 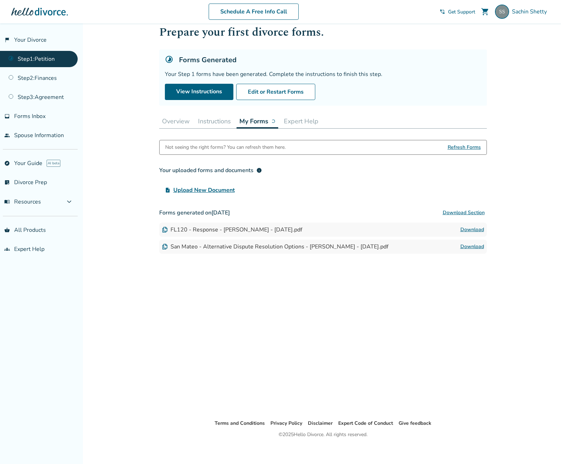 I want to click on h1: Prepare your first divorce forms., so click(x=323, y=32).